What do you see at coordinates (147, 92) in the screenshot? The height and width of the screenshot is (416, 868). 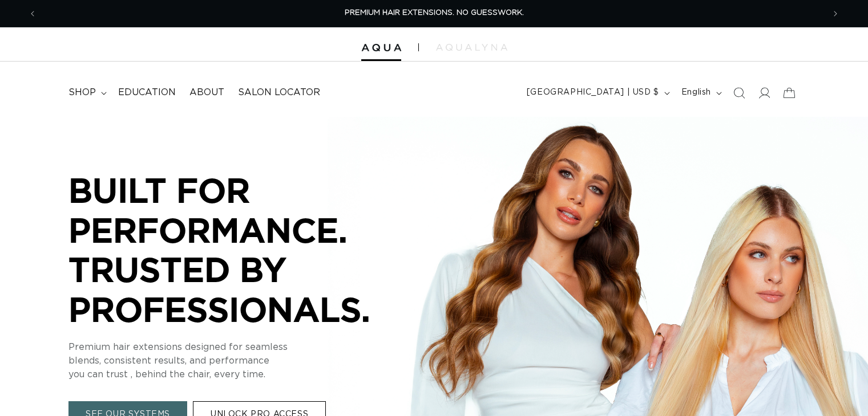 I see `span: Education` at bounding box center [147, 92].